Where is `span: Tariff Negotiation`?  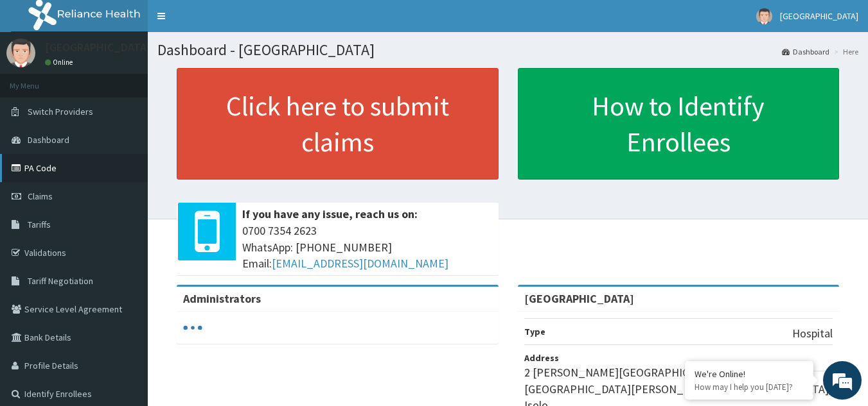 span: Tariff Negotiation is located at coordinates (60, 281).